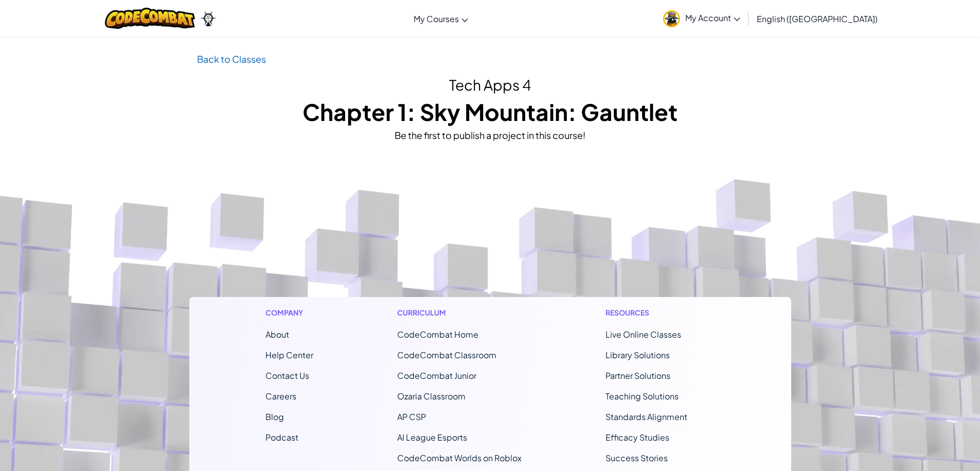 The width and height of the screenshot is (980, 471). Describe the element at coordinates (437, 375) in the screenshot. I see `a: CodeCombat Junior` at that location.